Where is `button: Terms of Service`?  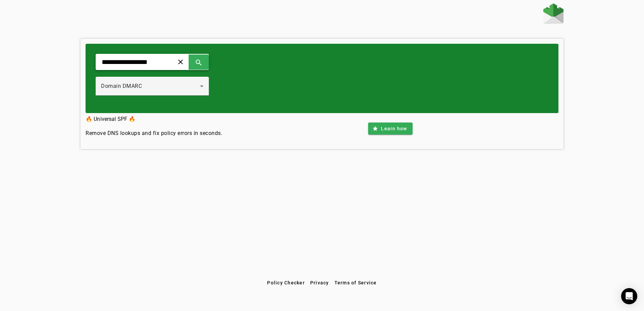 button: Terms of Service is located at coordinates (356, 283).